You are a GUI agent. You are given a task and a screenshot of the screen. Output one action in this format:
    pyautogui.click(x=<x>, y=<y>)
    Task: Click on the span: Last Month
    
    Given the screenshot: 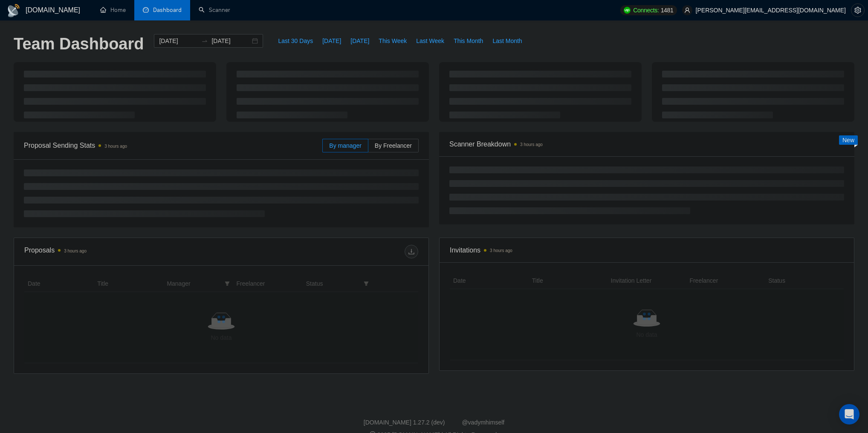 What is the action you would take?
    pyautogui.click(x=507, y=41)
    